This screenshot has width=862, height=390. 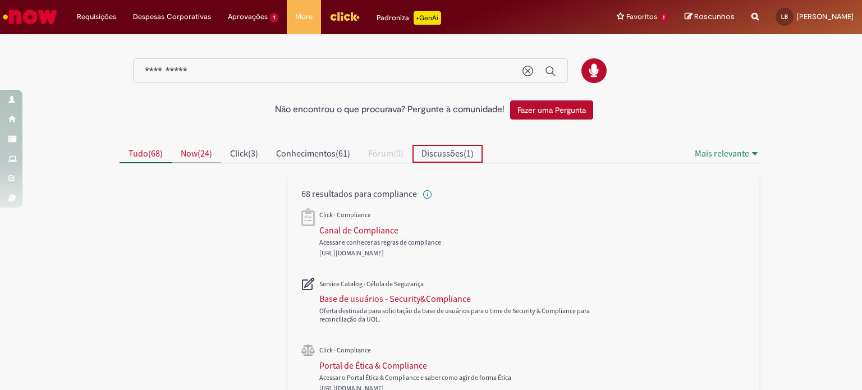 What do you see at coordinates (714, 16) in the screenshot?
I see `span: Rascunhos` at bounding box center [714, 16].